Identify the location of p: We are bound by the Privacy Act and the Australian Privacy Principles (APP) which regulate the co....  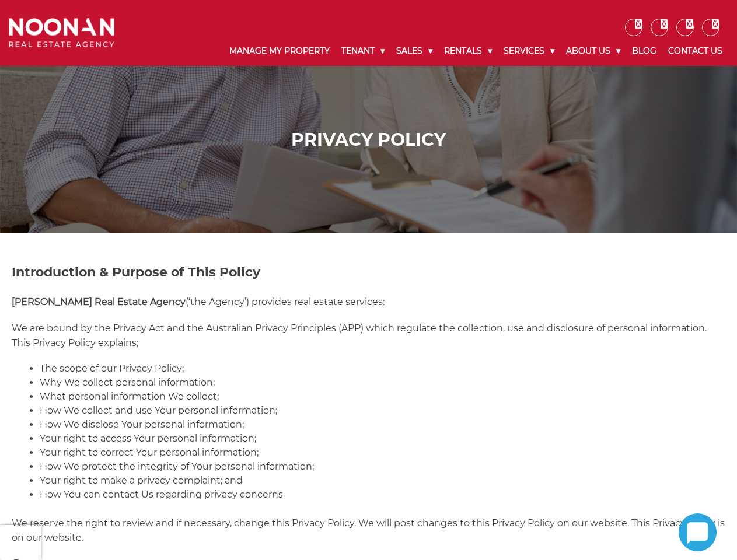
(368, 336).